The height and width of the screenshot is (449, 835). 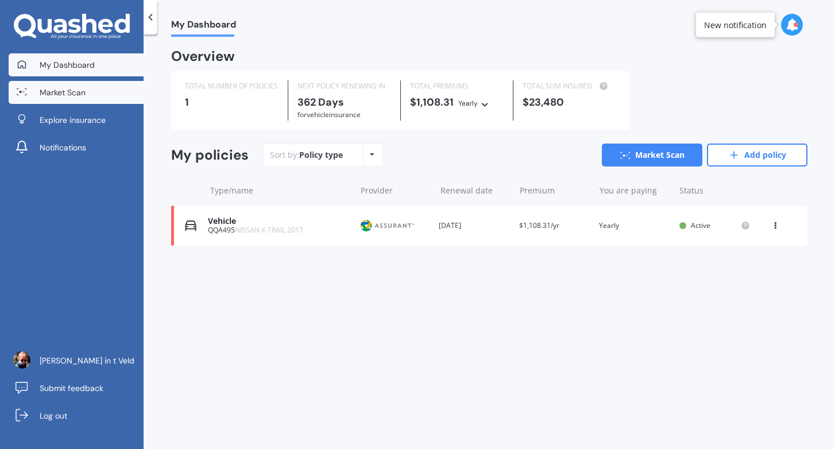 I want to click on div: 1, so click(x=231, y=102).